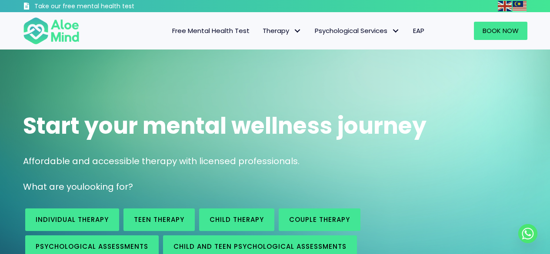 The width and height of the screenshot is (550, 254). What do you see at coordinates (357, 31) in the screenshot?
I see `a: Psychological ServicesPsychological Services: submenu` at bounding box center [357, 31].